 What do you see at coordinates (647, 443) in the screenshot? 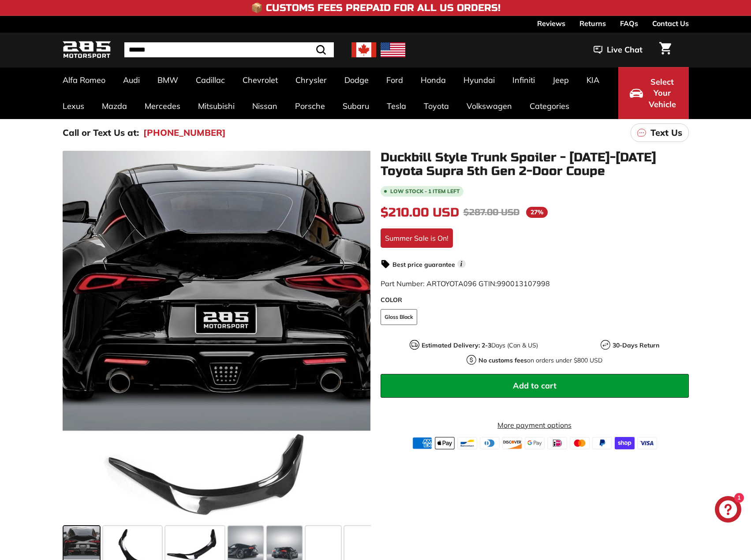
I see `img: visa` at bounding box center [647, 443].